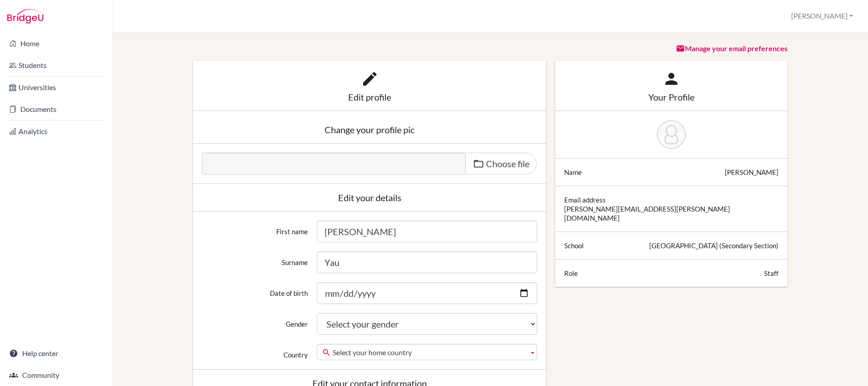  I want to click on label: Gender, so click(255, 321).